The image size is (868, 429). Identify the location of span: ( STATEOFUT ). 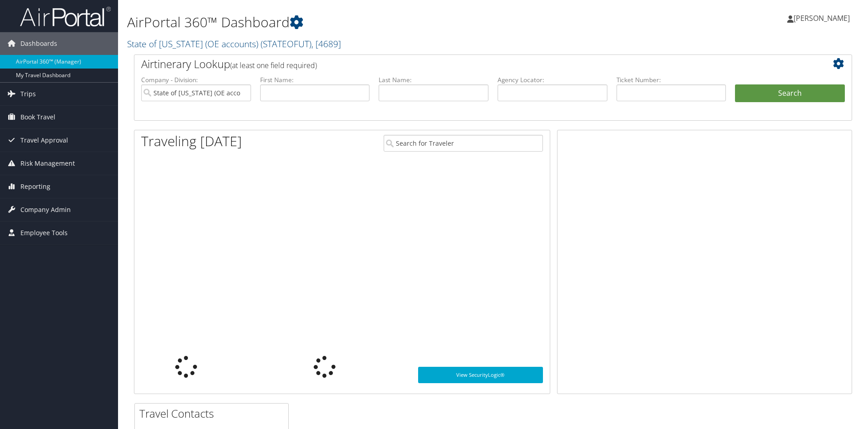
(286, 44).